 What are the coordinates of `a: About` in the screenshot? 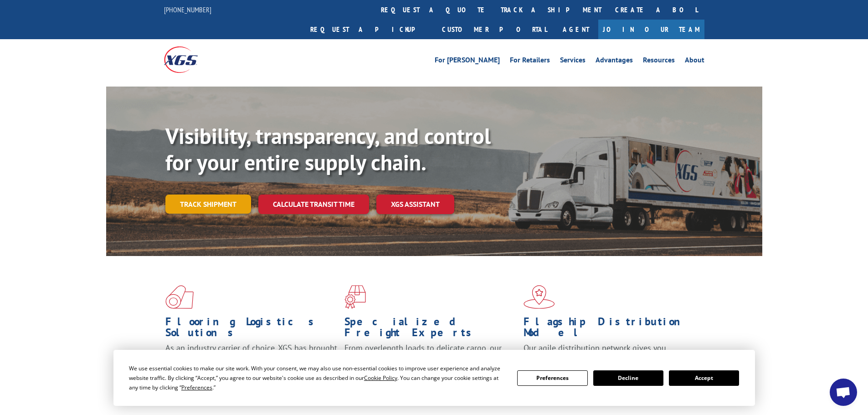 It's located at (694, 62).